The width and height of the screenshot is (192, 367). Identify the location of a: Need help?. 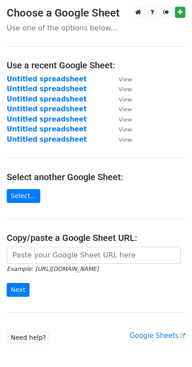
(28, 338).